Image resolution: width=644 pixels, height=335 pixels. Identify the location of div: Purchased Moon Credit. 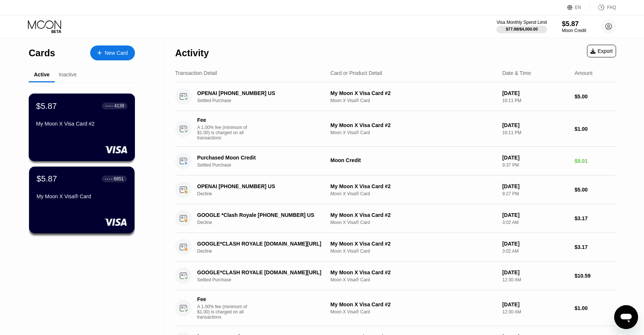
(260, 158).